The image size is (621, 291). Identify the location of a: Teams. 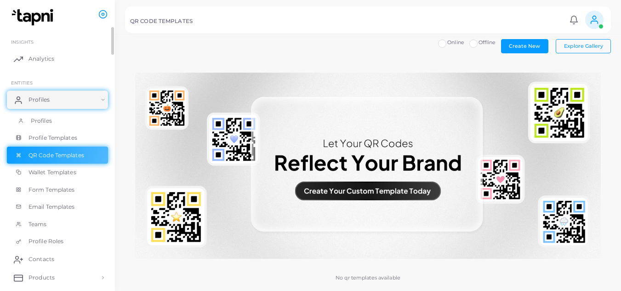
(57, 224).